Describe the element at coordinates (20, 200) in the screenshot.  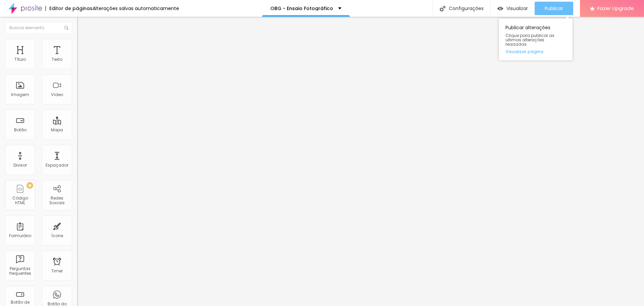
I see `div: Código HTML` at that location.